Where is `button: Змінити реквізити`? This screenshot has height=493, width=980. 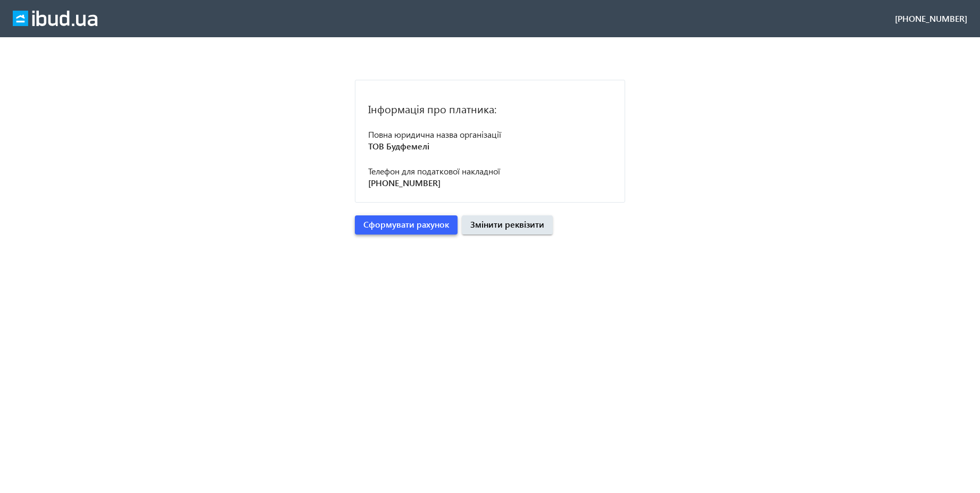
button: Змінити реквізити is located at coordinates (507, 225).